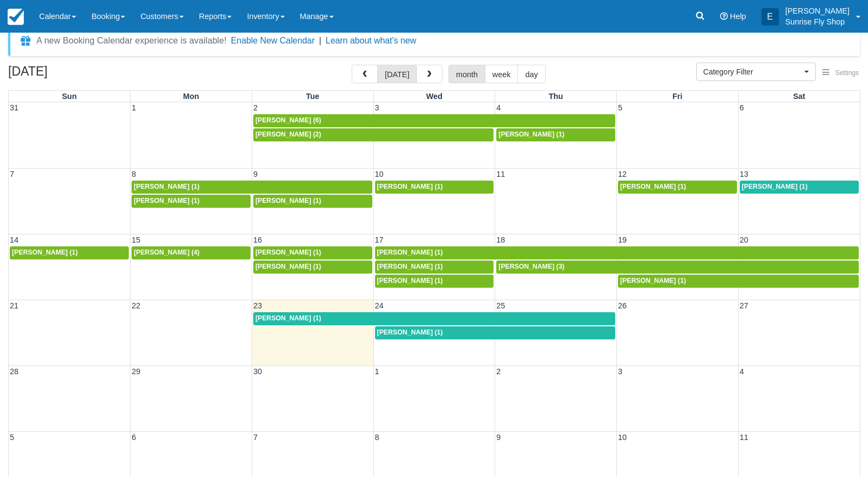  I want to click on button: month, so click(467, 74).